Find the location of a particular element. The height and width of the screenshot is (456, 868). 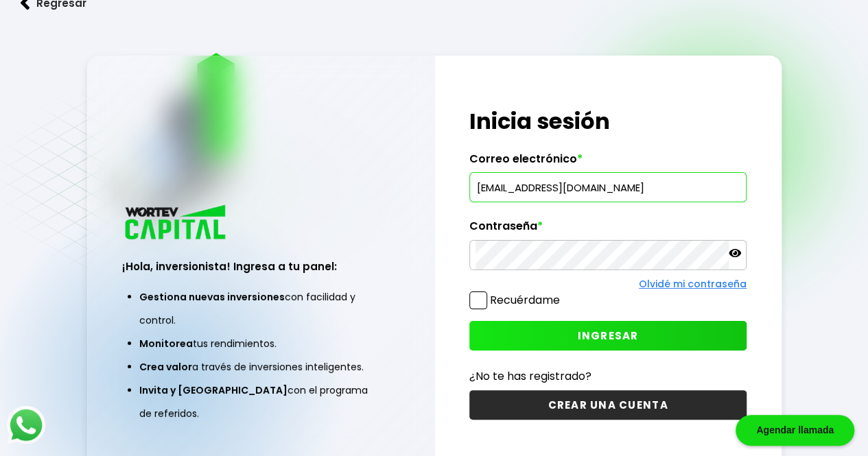

p: ¿No te has registrado? is located at coordinates (608, 376).